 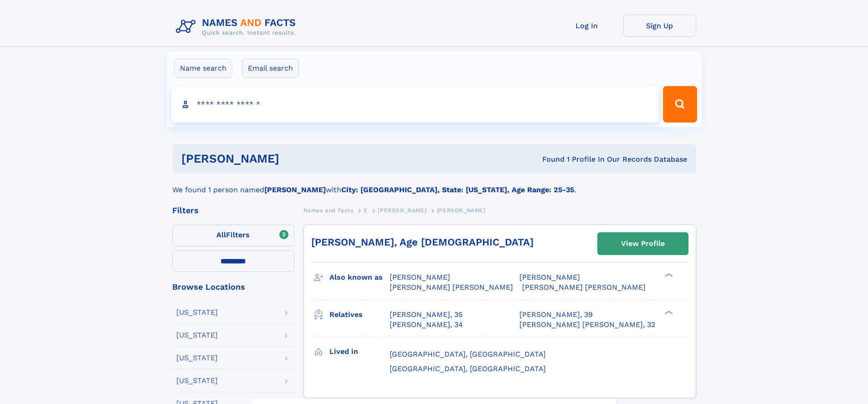 What do you see at coordinates (366, 211) in the screenshot?
I see `span: E` at bounding box center [366, 211].